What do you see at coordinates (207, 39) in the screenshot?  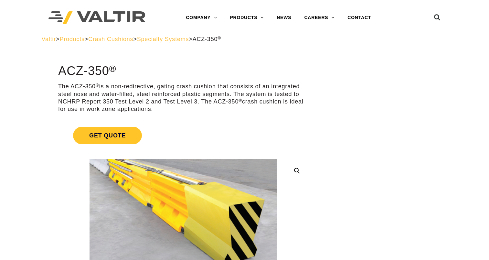 I see `span: ACZ-350` at bounding box center [207, 39].